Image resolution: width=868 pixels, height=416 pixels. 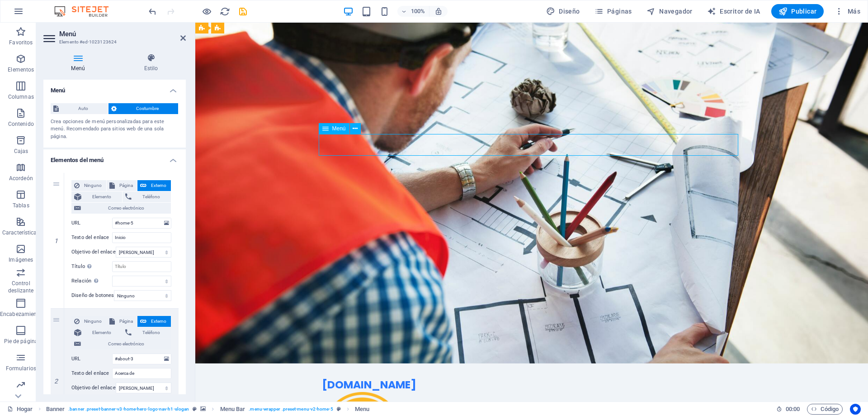 What do you see at coordinates (56, 381) in the screenshot?
I see `font: 2` at bounding box center [56, 381].